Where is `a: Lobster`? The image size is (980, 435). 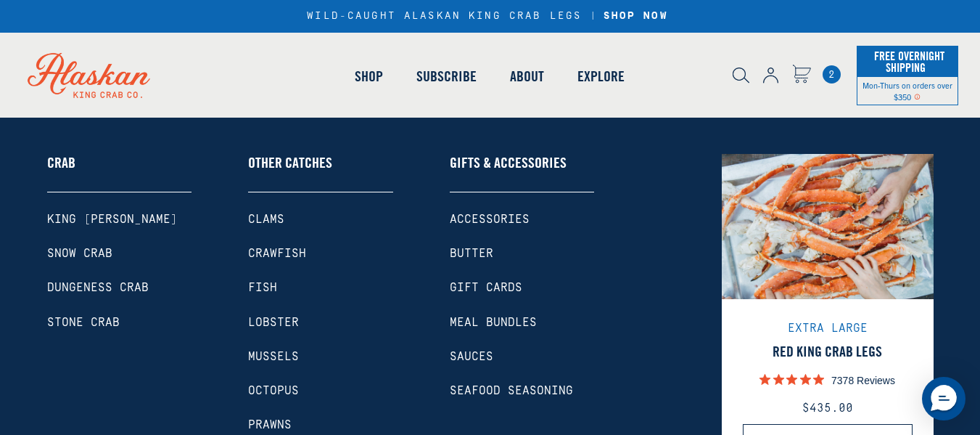 a: Lobster is located at coordinates (321, 322).